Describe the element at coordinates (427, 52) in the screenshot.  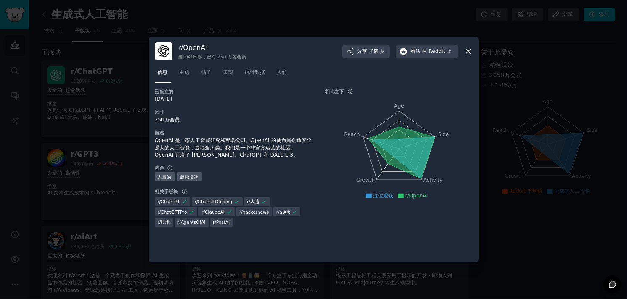
I see `button: 看法在 Reddit 上` at that location.